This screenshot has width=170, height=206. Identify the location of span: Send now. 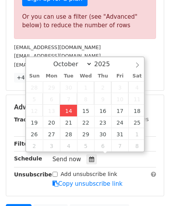
(67, 159).